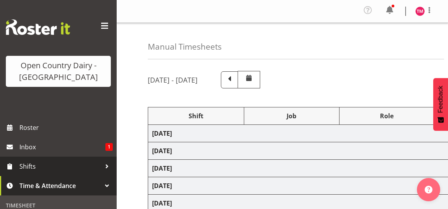  I want to click on span: Feedback, so click(440, 99).